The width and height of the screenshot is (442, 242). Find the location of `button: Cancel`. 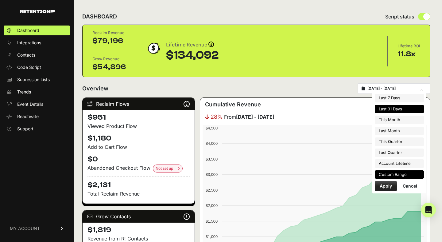

button: Cancel is located at coordinates (410, 186).